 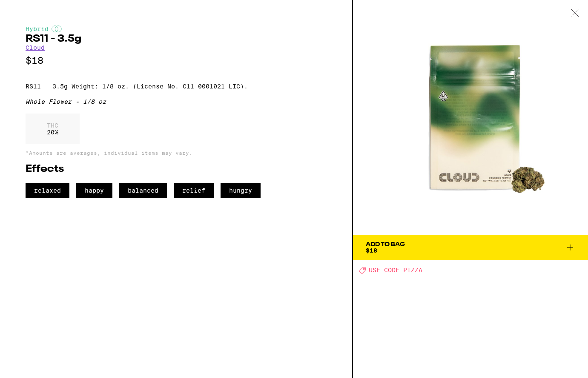 I want to click on h2: Effects, so click(x=176, y=169).